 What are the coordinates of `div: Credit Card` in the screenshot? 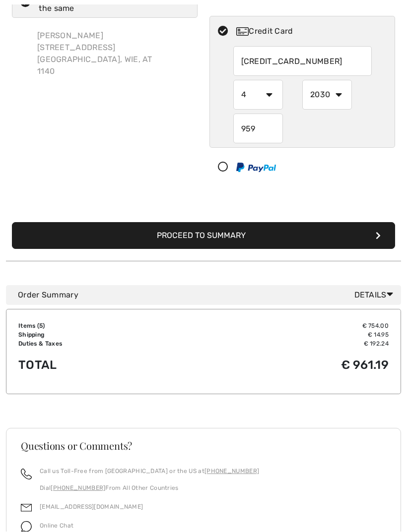 It's located at (312, 32).